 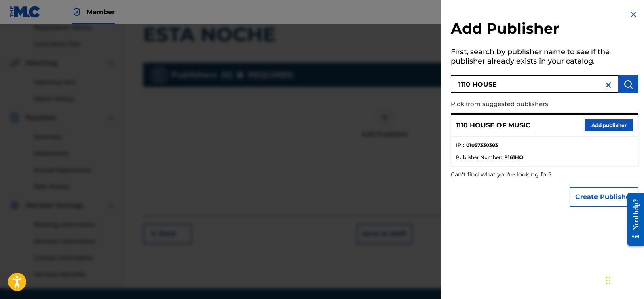 I want to click on span: Member, so click(x=101, y=12).